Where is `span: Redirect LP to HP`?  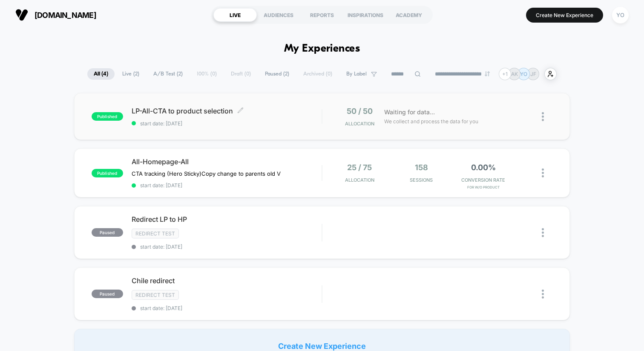 span: Redirect LP to HP is located at coordinates (227, 219).